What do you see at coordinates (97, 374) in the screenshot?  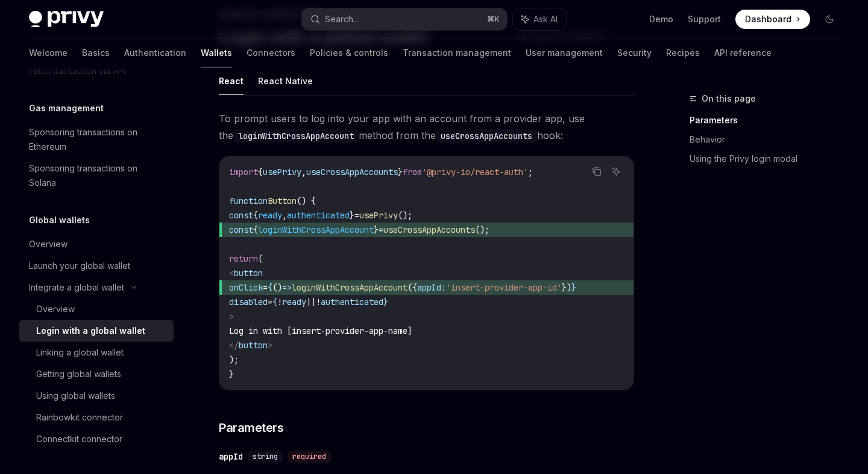 I see `a: Getting global wallets` at bounding box center [97, 374].